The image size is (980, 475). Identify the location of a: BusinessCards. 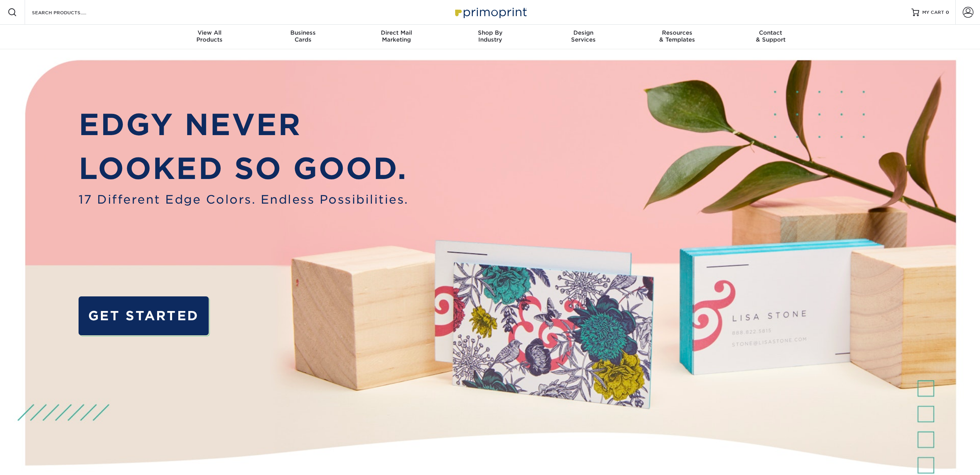
(303, 37).